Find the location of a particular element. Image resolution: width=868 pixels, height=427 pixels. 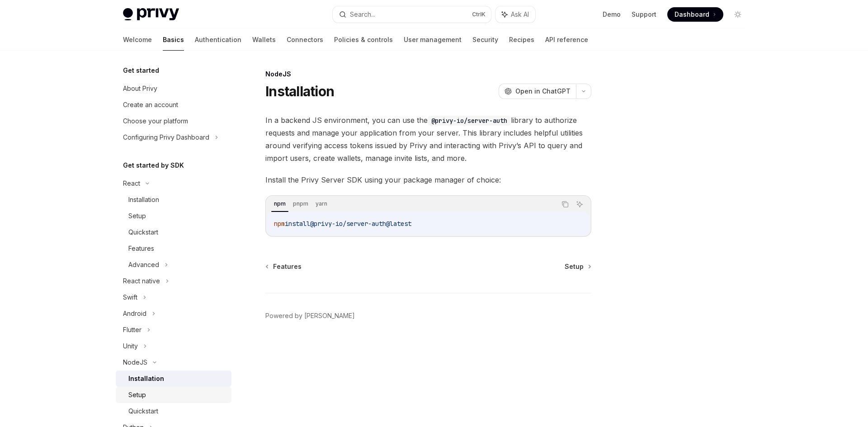

button: Search...CtrlK is located at coordinates (412, 15).